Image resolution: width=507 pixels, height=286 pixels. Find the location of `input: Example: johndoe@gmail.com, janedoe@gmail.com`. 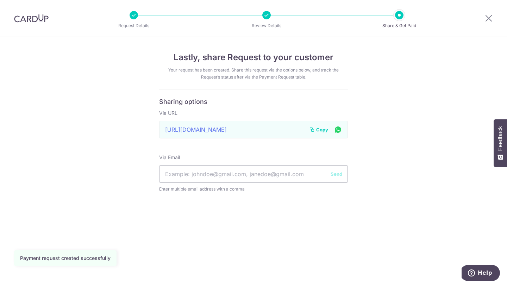

input: Example: johndoe@gmail.com, janedoe@gmail.com is located at coordinates (254, 174).